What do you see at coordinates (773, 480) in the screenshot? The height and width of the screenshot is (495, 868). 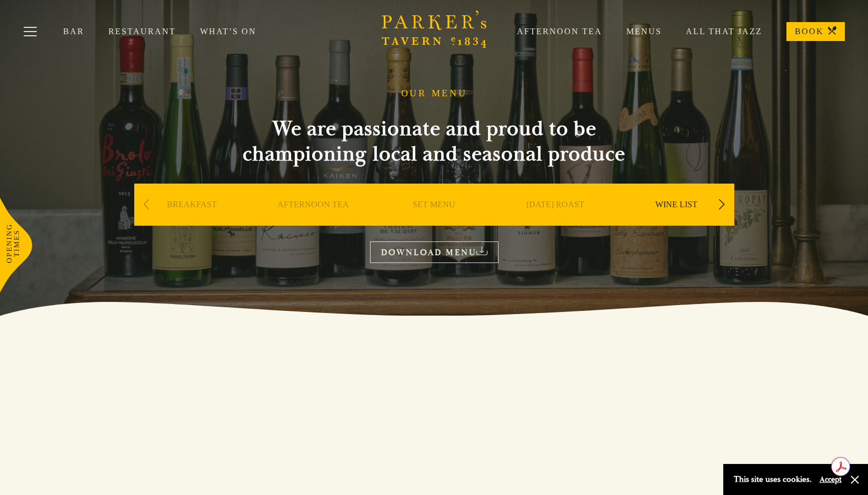 I see `p: This site uses cookies.` at bounding box center [773, 480].